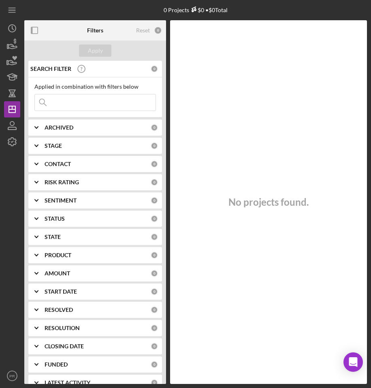 The height and width of the screenshot is (388, 371). I want to click on h3: No projects found., so click(268, 202).